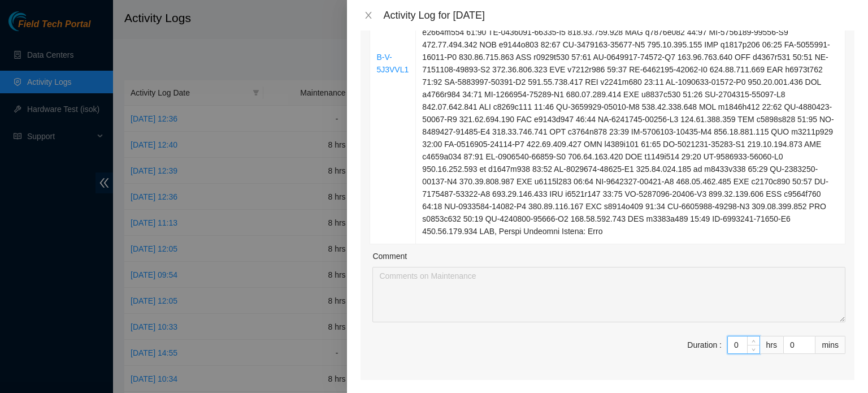  I want to click on div: mins, so click(830, 345).